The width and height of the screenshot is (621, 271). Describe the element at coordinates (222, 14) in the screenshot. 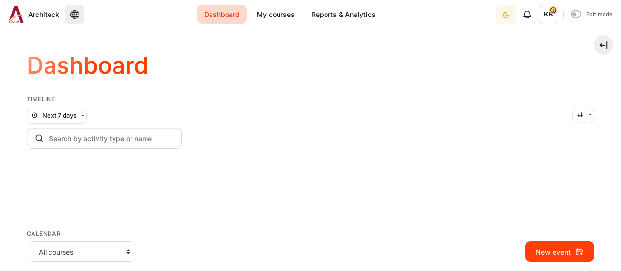

I see `a: Dashboard` at that location.